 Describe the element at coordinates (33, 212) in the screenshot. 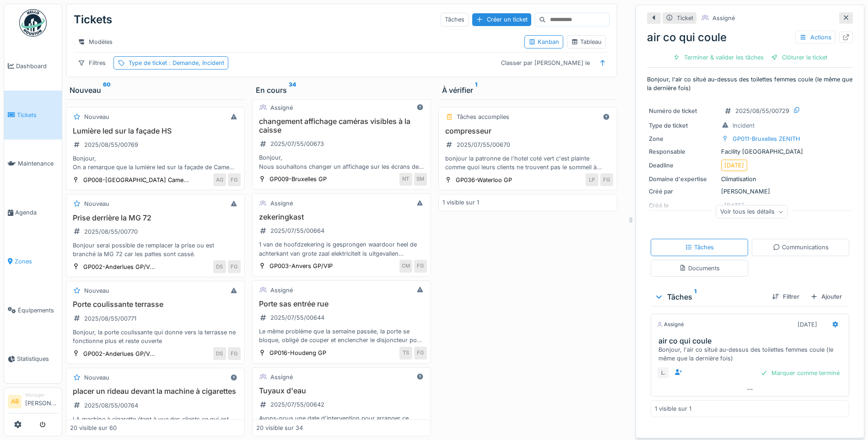

I see `a: Agenda` at that location.